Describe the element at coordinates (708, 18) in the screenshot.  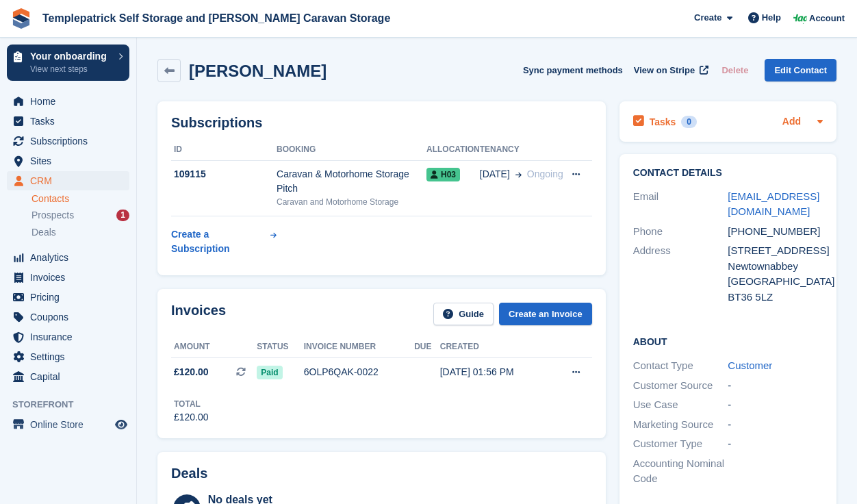
I see `span: Create` at that location.